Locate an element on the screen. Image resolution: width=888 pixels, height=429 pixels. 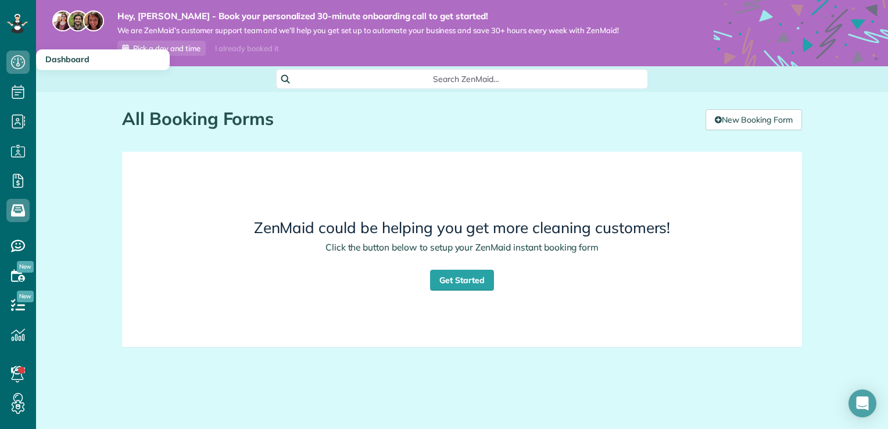
span: We are ZenMaid’s customer support team and we’ll help you get set up to automate your business an... is located at coordinates (368, 30).